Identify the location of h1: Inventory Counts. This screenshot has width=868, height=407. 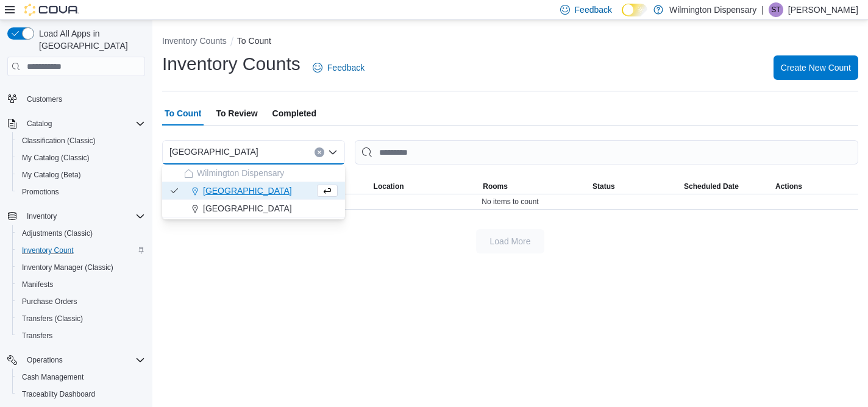
(231, 64).